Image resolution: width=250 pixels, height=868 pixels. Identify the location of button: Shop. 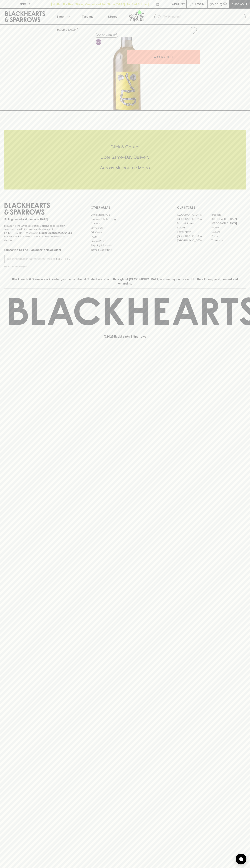
(63, 16).